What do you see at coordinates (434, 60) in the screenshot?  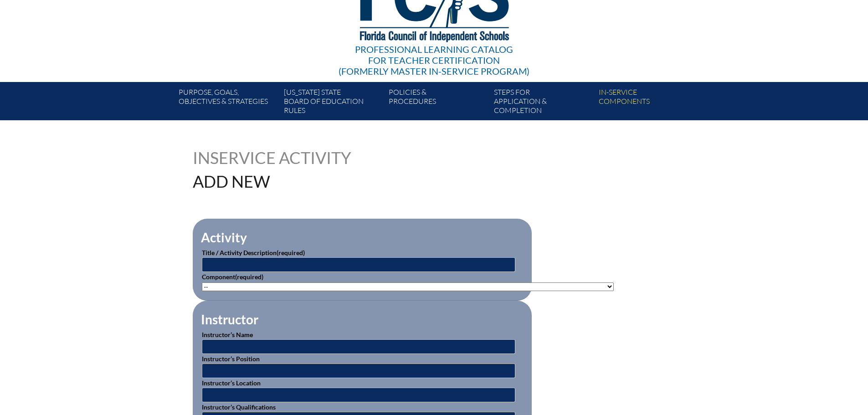 I see `span: for Teacher Certification` at bounding box center [434, 60].